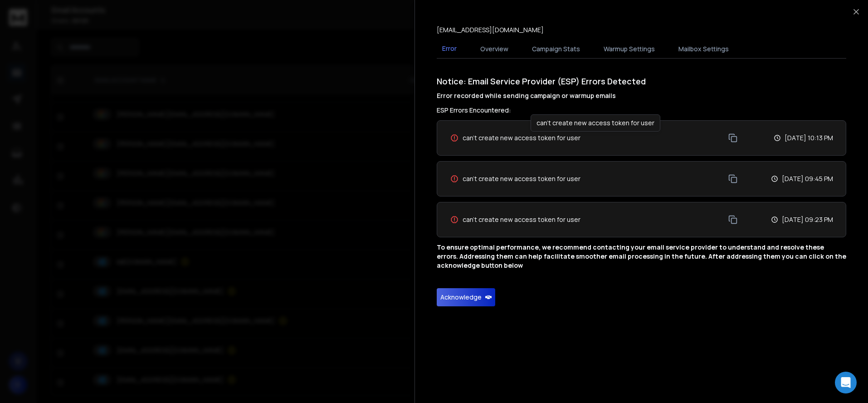 The image size is (868, 403). I want to click on p: To ensure optimal performance, we recommend contacting your email service provider to understand ..., so click(641, 256).